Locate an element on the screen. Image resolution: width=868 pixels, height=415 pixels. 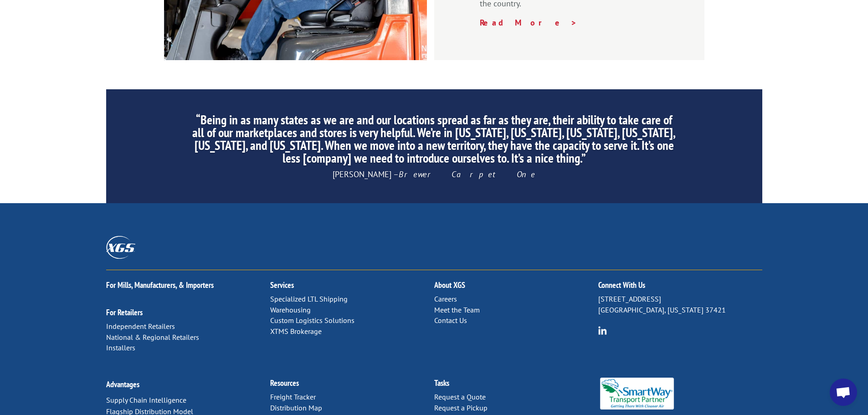
a: About XGS is located at coordinates (450, 284).